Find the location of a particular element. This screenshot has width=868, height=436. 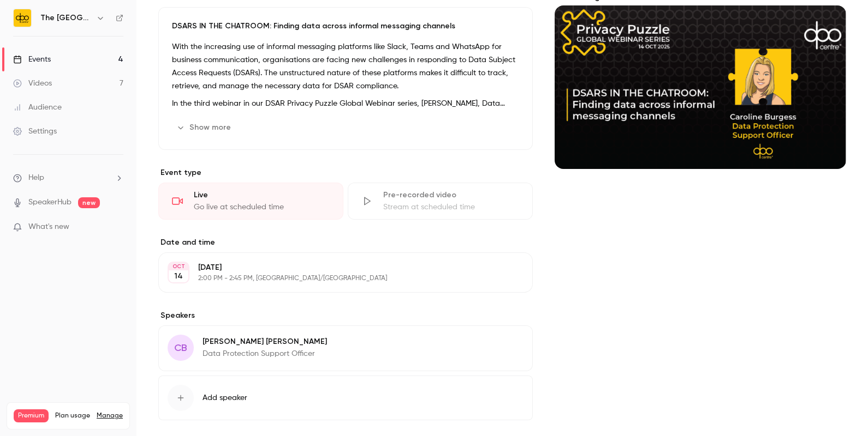

div: Go live at scheduled time is located at coordinates (262, 208).